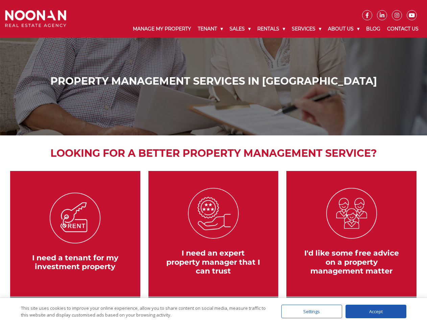 The height and width of the screenshot is (325, 427). I want to click on a: Contact Us, so click(403, 29).